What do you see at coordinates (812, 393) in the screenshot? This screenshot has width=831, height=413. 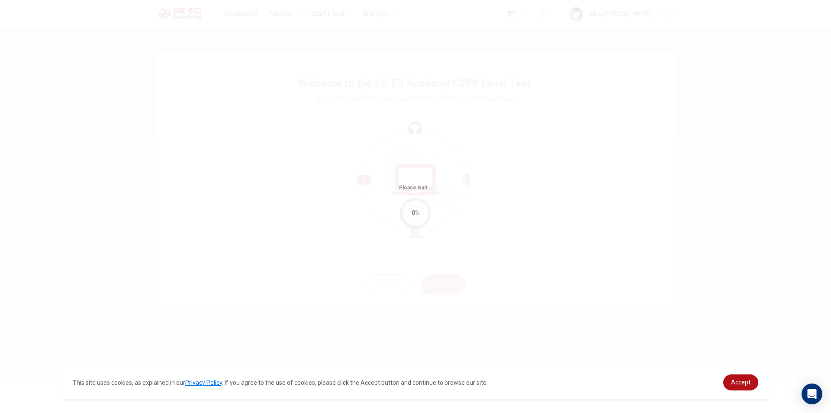 I see `div: Open Intercom Messenger` at bounding box center [812, 393].